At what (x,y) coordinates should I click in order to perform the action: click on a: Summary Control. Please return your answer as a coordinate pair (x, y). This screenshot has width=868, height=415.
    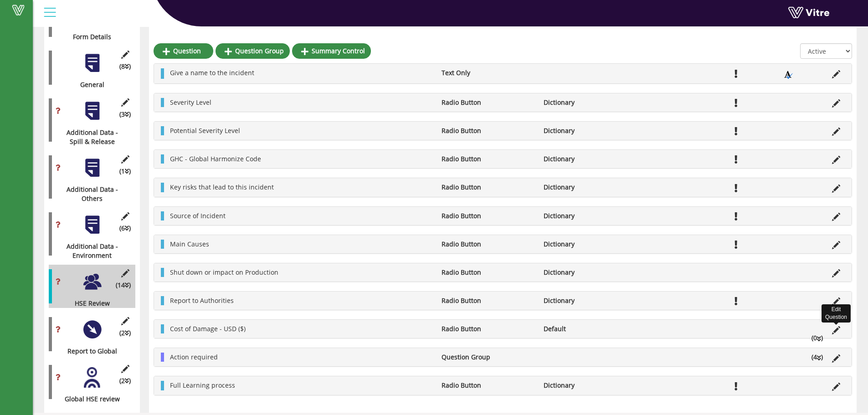
    Looking at the image, I should click on (331, 51).